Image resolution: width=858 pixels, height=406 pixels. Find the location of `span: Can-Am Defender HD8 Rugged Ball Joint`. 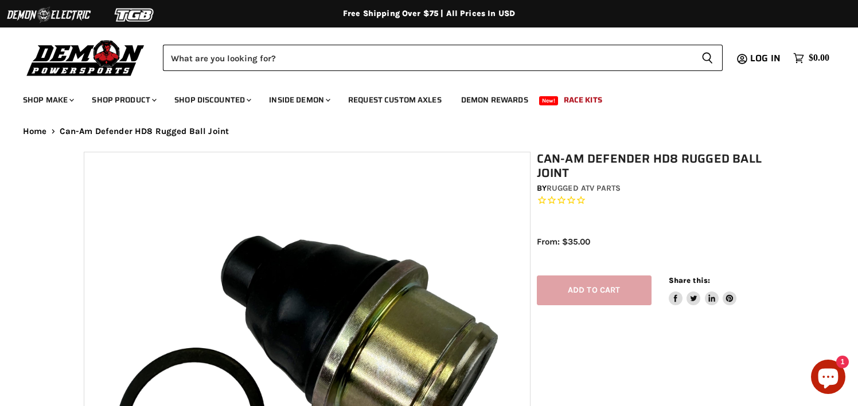

span: Can-Am Defender HD8 Rugged Ball Joint is located at coordinates (144, 131).